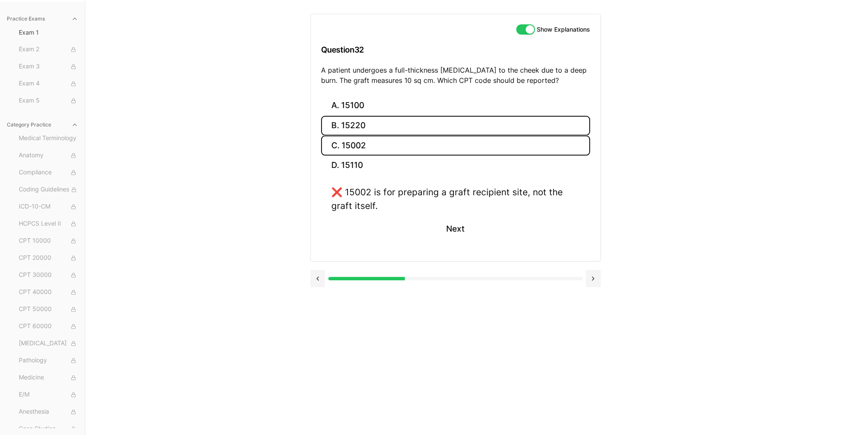  What do you see at coordinates (48, 258) in the screenshot?
I see `span: CPT 20000` at bounding box center [48, 258].